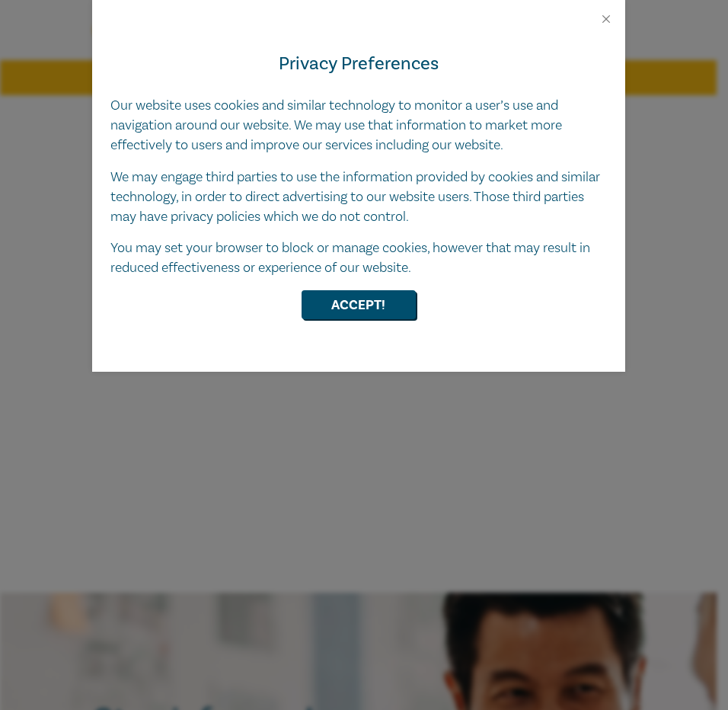  Describe the element at coordinates (359, 126) in the screenshot. I see `p: Our website uses cookies and similar technology to monitor a user’s use and navigation around our...` at that location.